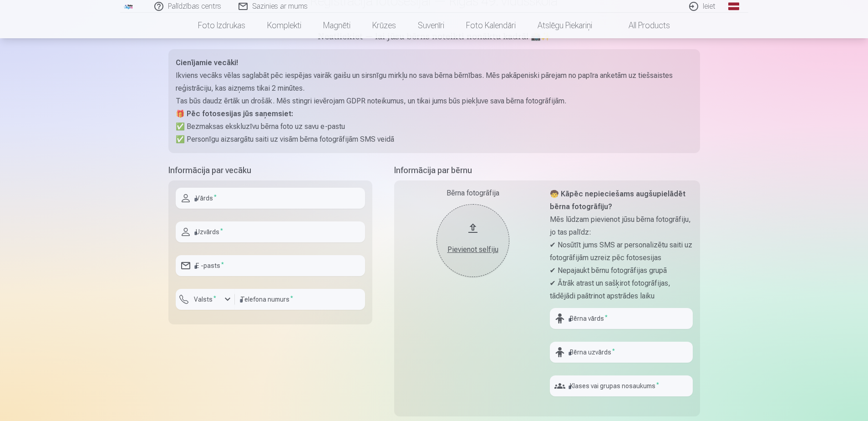 The width and height of the screenshot is (868, 421). Describe the element at coordinates (621, 271) in the screenshot. I see `p: ✔ Nepajaukt bērnu fotogrāfijas grupā` at that location.